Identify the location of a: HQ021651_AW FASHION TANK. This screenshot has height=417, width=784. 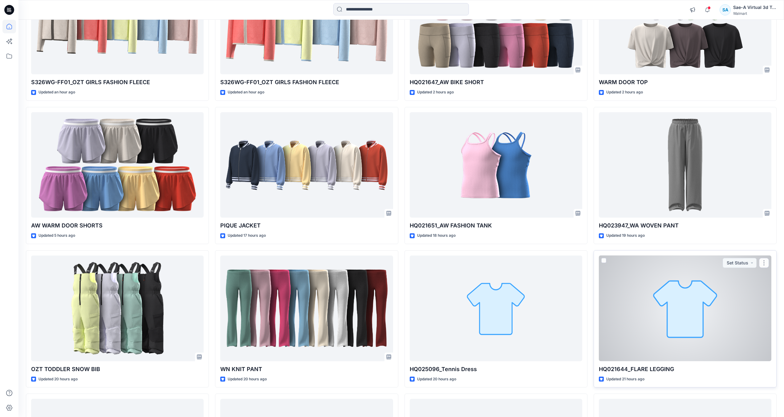
(496, 165).